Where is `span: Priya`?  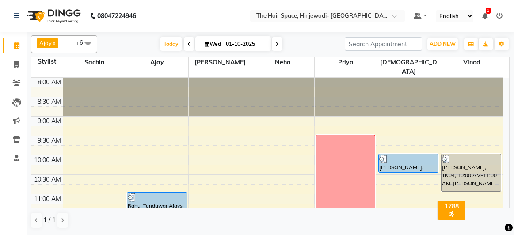 span: Priya is located at coordinates (346, 62).